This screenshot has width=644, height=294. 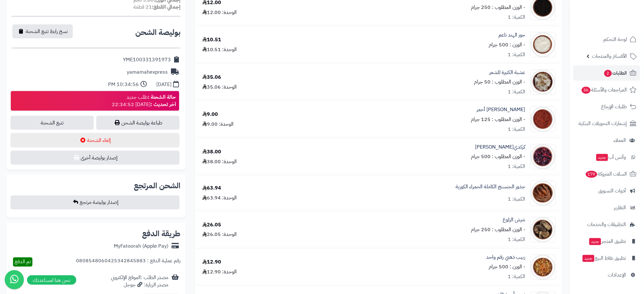 I want to click on span: التقارير, so click(x=620, y=207).